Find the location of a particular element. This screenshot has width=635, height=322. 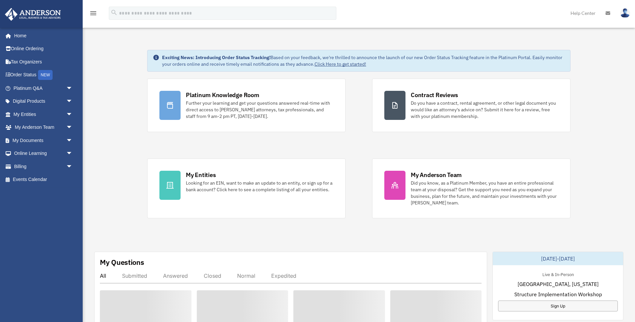

div: Sign Up is located at coordinates (558, 306).